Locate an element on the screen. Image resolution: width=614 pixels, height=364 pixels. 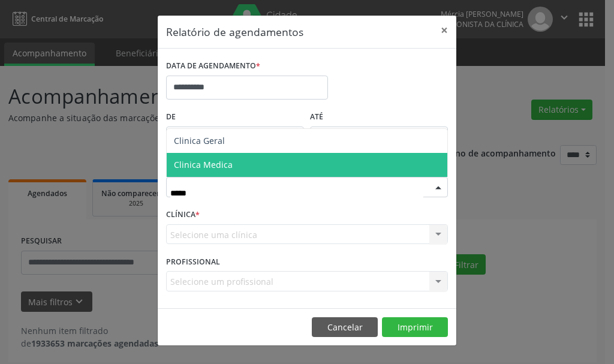
label: PROFISSIONAL is located at coordinates (193, 262).